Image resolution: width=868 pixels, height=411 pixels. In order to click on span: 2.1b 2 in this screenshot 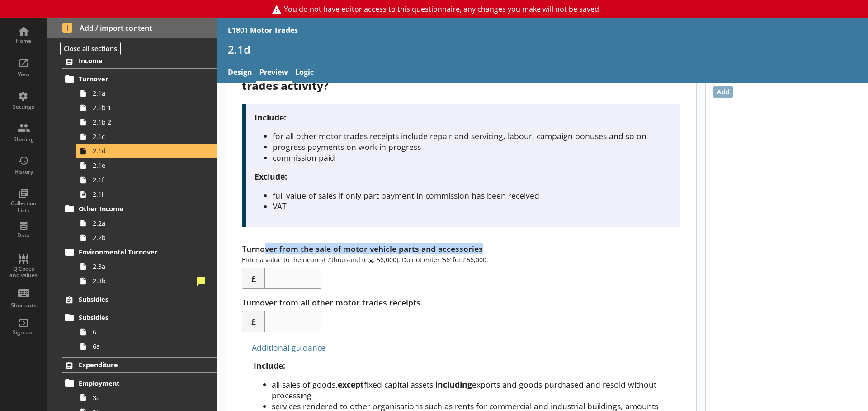, I will do `click(143, 122)`.